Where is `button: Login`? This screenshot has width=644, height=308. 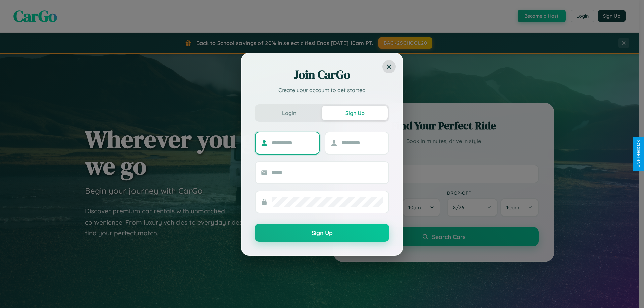 button: Login is located at coordinates (289, 113).